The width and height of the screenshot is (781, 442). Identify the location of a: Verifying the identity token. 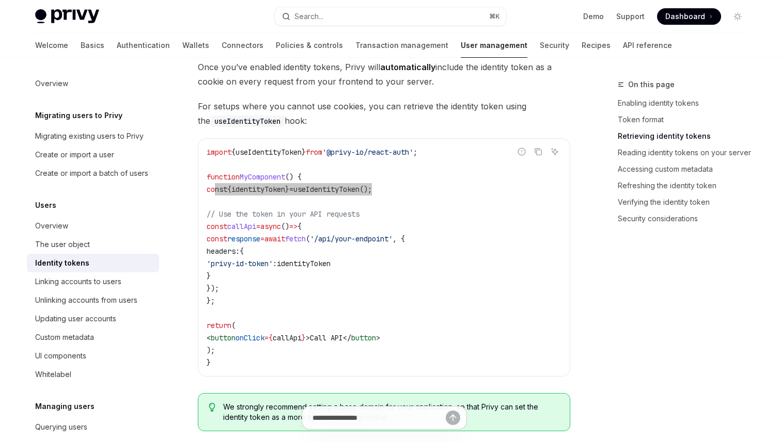
(686, 202).